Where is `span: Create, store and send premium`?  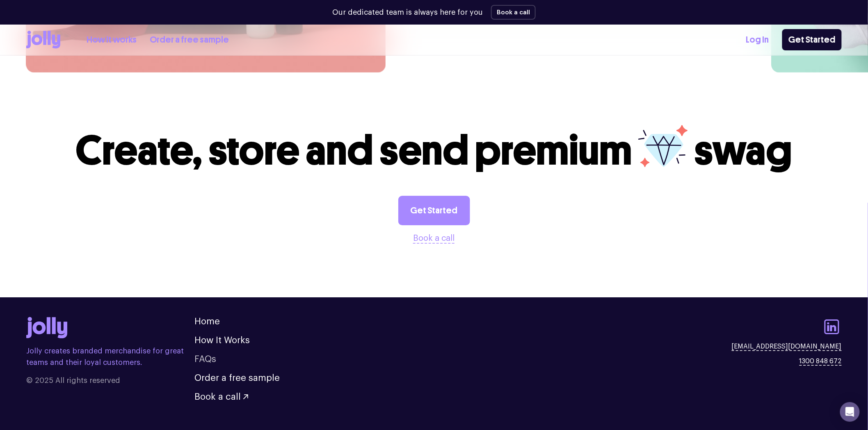 span: Create, store and send premium is located at coordinates (353, 151).